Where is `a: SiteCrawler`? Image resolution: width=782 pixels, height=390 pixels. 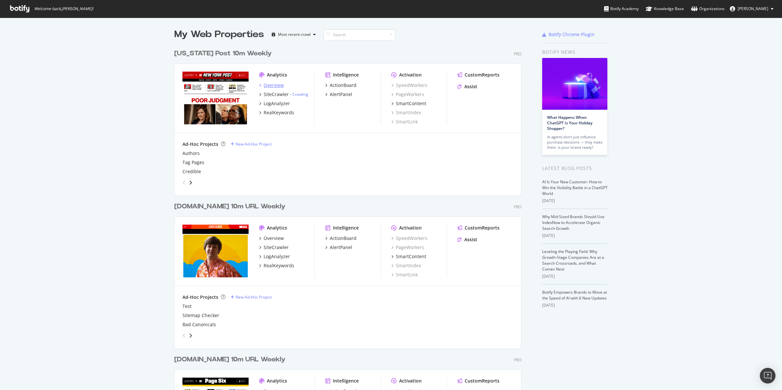
a: SiteCrawler is located at coordinates (274, 248).